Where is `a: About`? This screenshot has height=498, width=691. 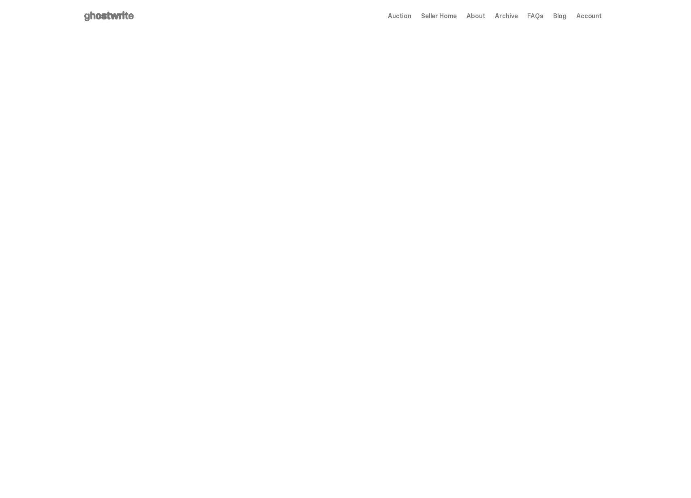 a: About is located at coordinates (476, 16).